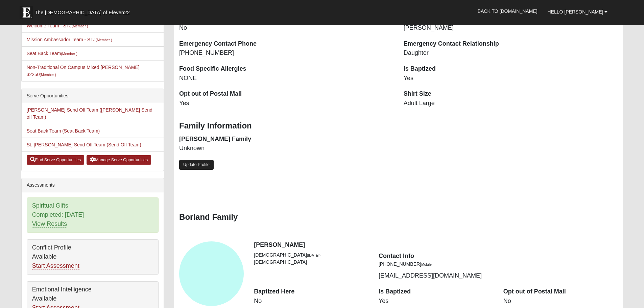  Describe the element at coordinates (92, 185) in the screenshot. I see `div: Assessments` at that location.